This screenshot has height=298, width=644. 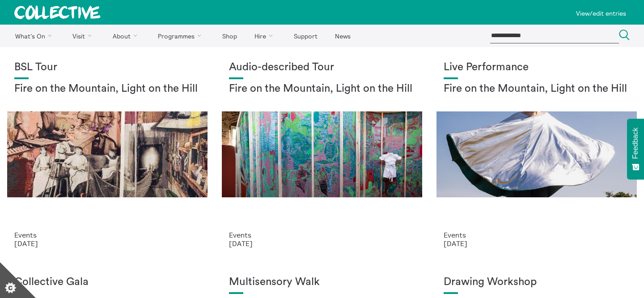 What do you see at coordinates (537, 68) in the screenshot?
I see `h1: Live Performance` at bounding box center [537, 68].